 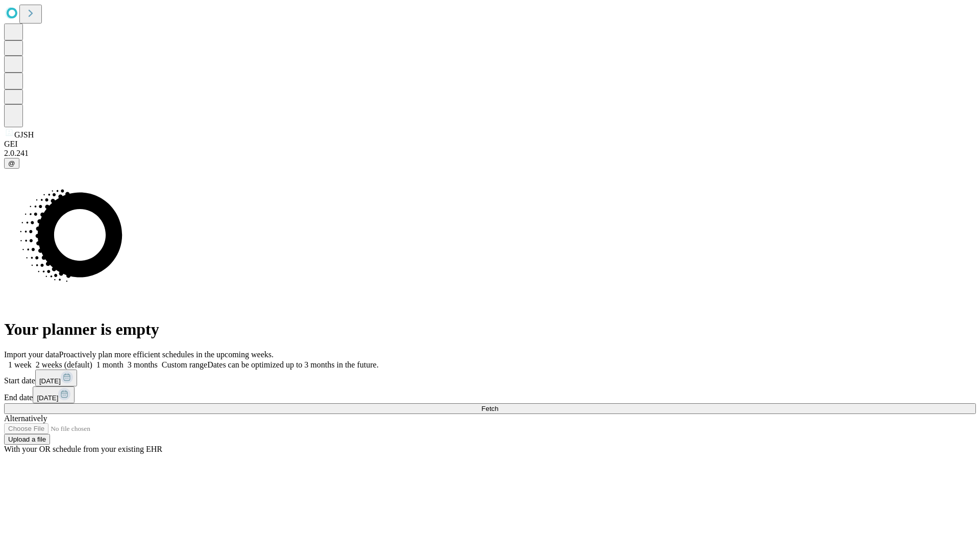 What do you see at coordinates (490, 394) in the screenshot?
I see `div: End date` at bounding box center [490, 394].